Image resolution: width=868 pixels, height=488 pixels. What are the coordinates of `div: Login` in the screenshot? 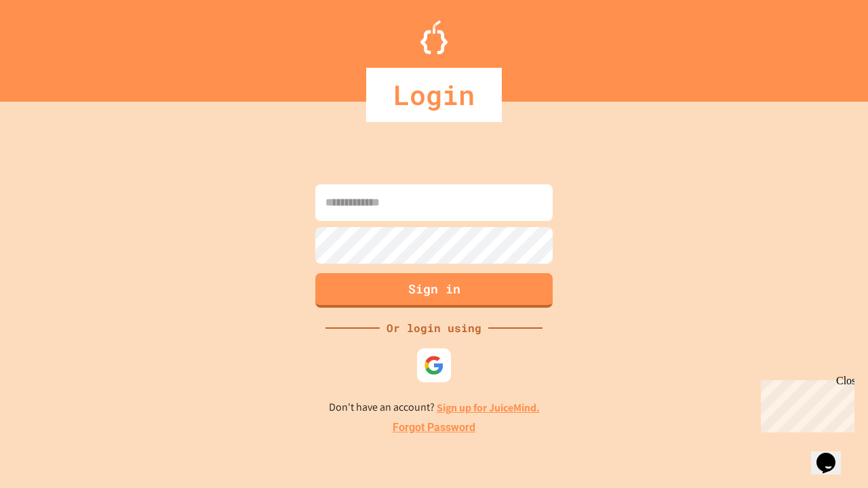 It's located at (434, 95).